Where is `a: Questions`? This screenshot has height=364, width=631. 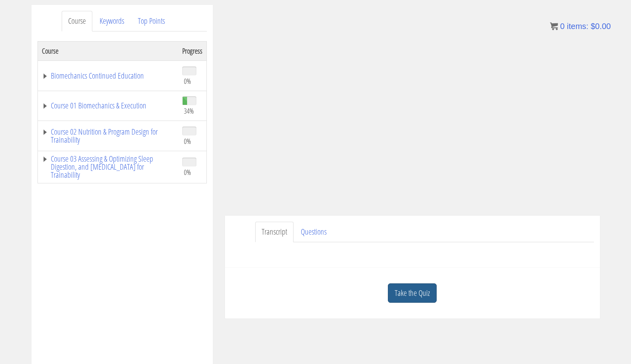
a: Questions is located at coordinates (314, 232).